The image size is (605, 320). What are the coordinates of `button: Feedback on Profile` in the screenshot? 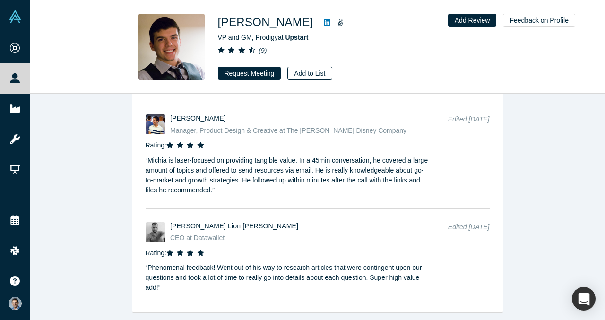 It's located at (539, 20).